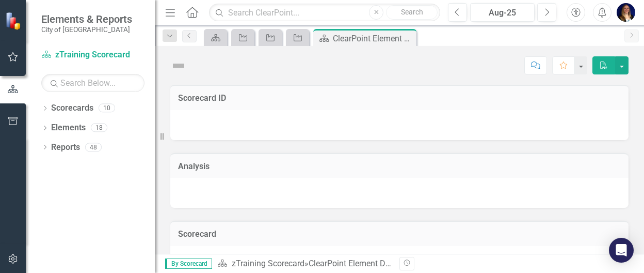 The image size is (644, 273). I want to click on a: Reports, so click(66, 147).